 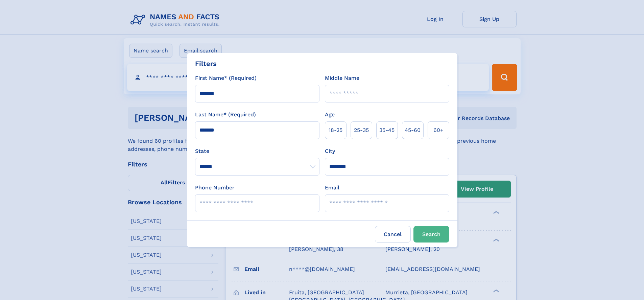 I want to click on span: 45‑60, so click(x=412, y=130).